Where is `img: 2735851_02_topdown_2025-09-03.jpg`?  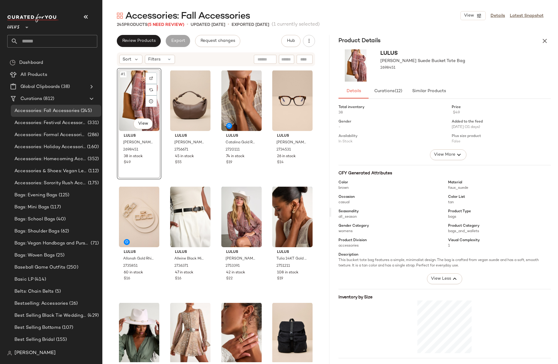
img: 2735851_02_topdown_2025-09-03.jpg is located at coordinates (139, 217).